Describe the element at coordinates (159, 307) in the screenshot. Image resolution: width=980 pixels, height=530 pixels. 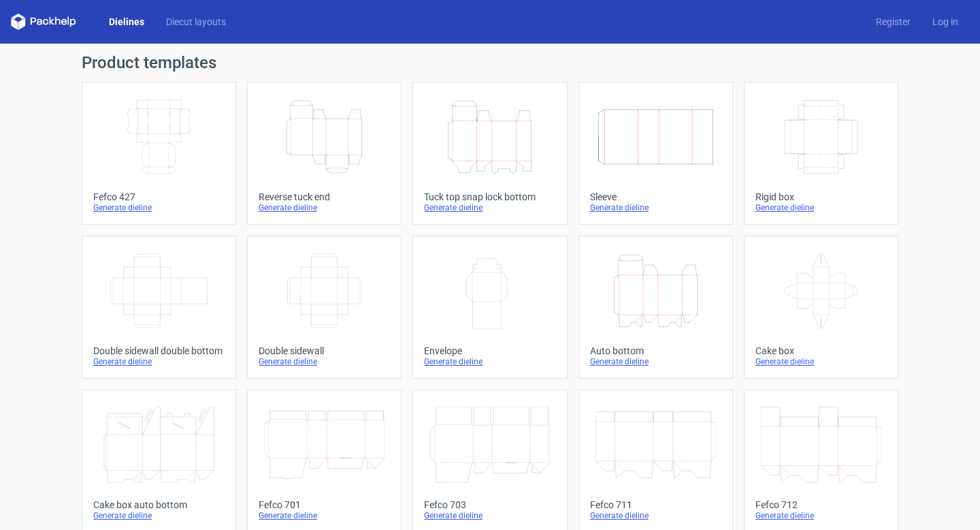
I see `a: Double sidewall double bottomGenerate dieline` at that location.